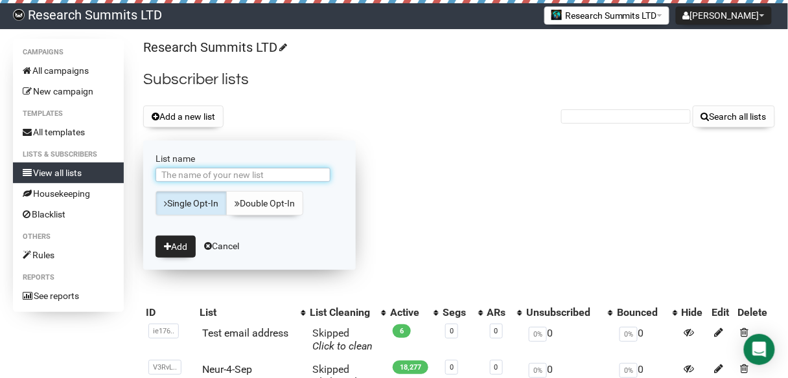 This screenshot has height=378, width=788. I want to click on a: Housekeeping, so click(68, 194).